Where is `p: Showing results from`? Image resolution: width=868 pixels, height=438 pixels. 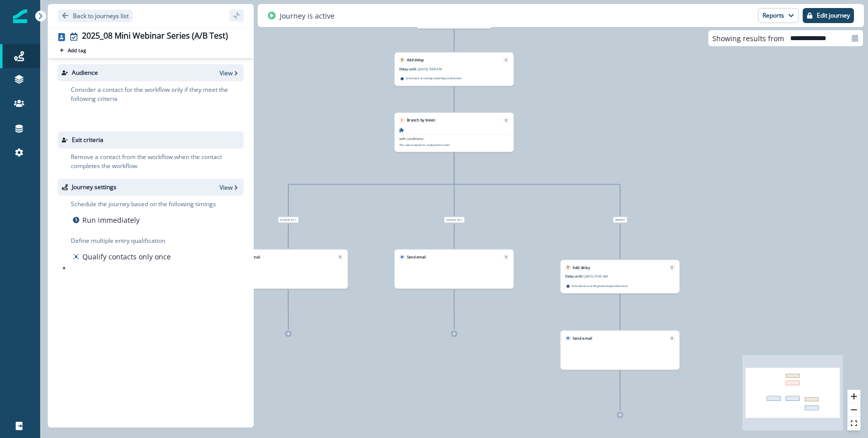
p: Showing results from is located at coordinates (748, 38).